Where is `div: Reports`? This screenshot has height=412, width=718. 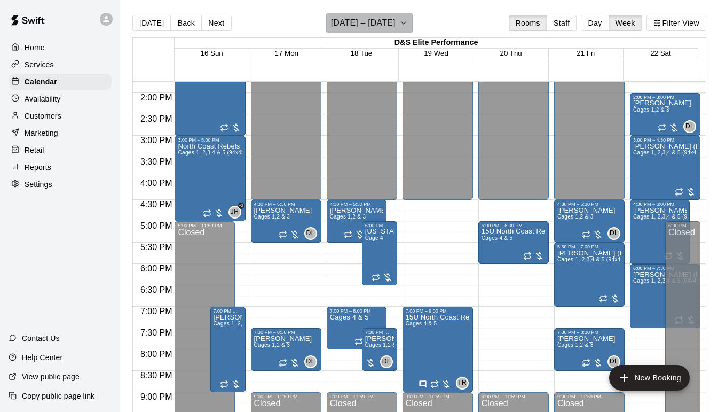 div: Reports is located at coordinates (60, 167).